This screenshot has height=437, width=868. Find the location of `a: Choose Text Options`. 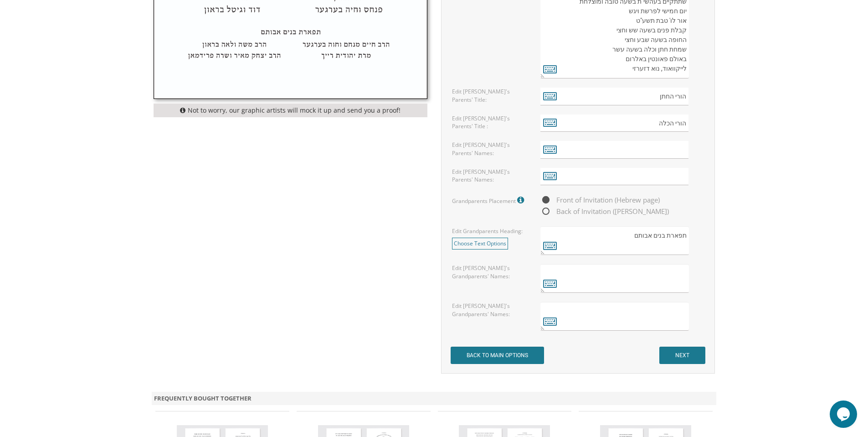

a: Choose Text Options is located at coordinates (480, 243).